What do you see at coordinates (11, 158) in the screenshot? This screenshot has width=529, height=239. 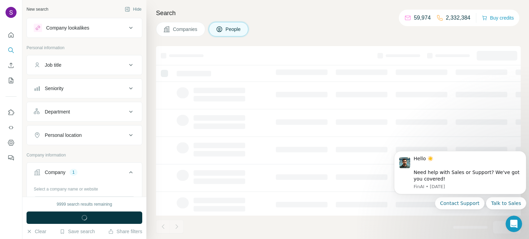 I see `button: Feedback` at bounding box center [11, 158].